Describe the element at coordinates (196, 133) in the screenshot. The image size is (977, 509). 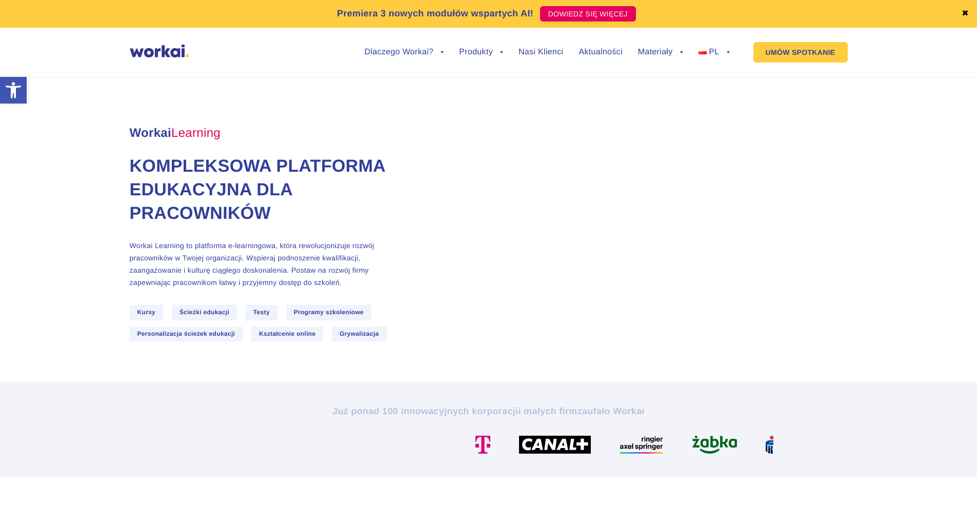
I see `em: Learning` at that location.